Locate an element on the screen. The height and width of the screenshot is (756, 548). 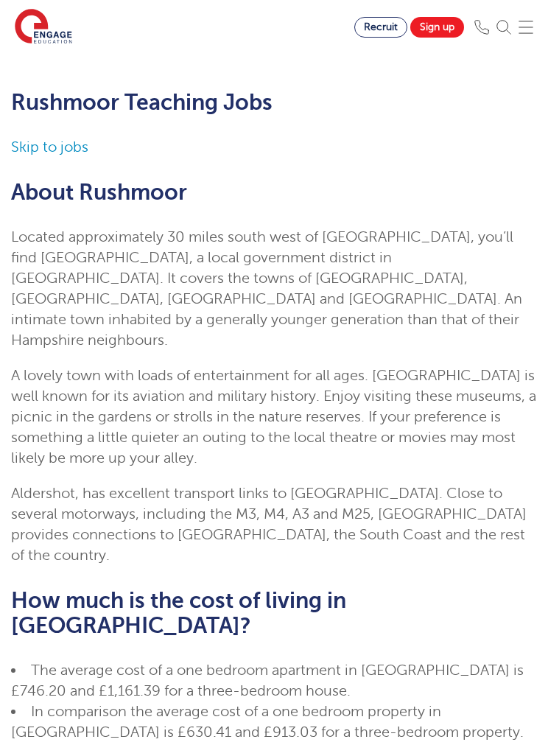
img: Engage Education is located at coordinates (44, 27).